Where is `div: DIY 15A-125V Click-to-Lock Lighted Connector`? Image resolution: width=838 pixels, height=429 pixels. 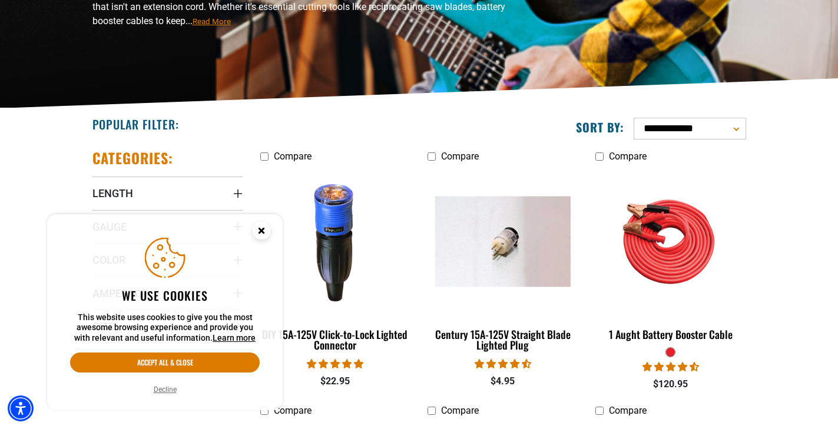 div: DIY 15A-125V Click-to-Lock Lighted Connector is located at coordinates (335, 340).